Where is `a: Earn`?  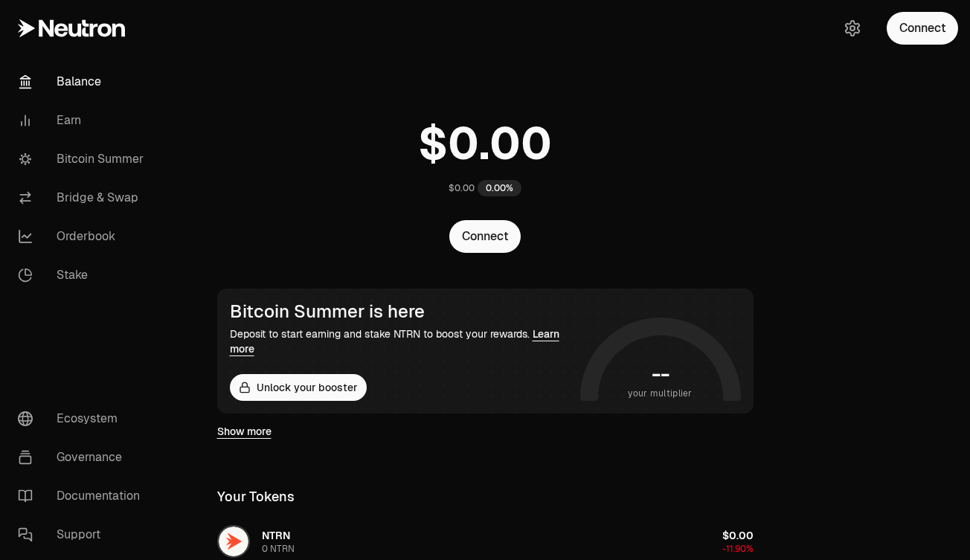 a: Earn is located at coordinates (84, 121).